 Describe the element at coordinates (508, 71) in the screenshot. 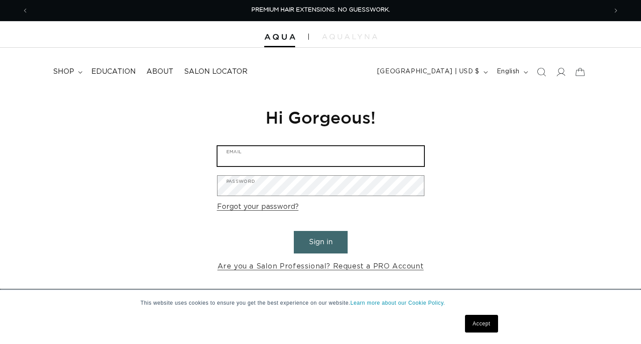

I see `span: English` at that location.